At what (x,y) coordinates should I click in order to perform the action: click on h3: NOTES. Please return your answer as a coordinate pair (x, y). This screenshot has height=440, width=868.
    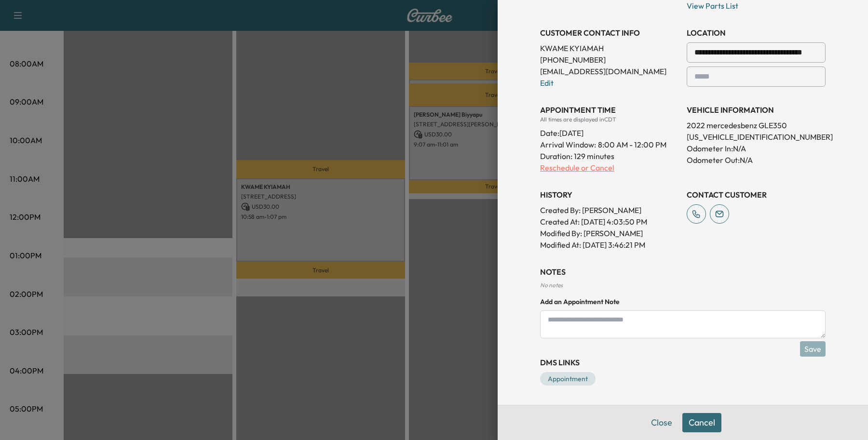
    Looking at the image, I should click on (683, 272).